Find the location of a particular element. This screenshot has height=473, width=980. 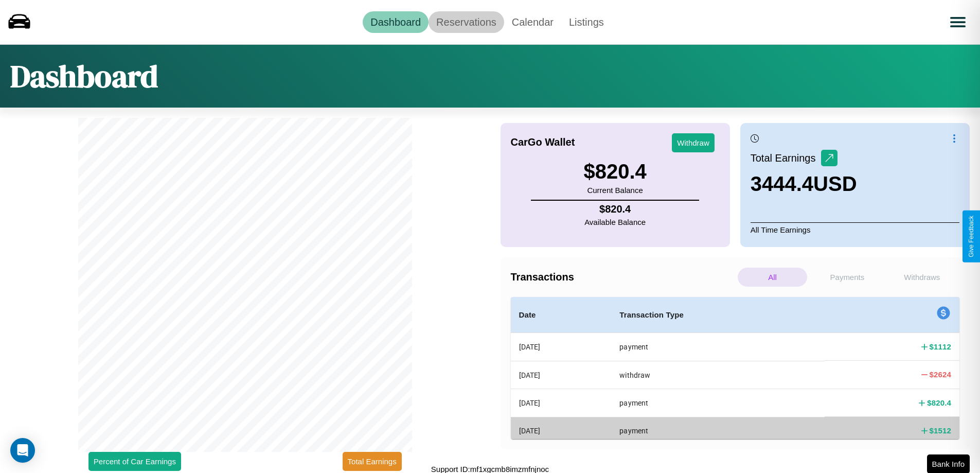

h4: CarGo Wallet is located at coordinates (543, 142).